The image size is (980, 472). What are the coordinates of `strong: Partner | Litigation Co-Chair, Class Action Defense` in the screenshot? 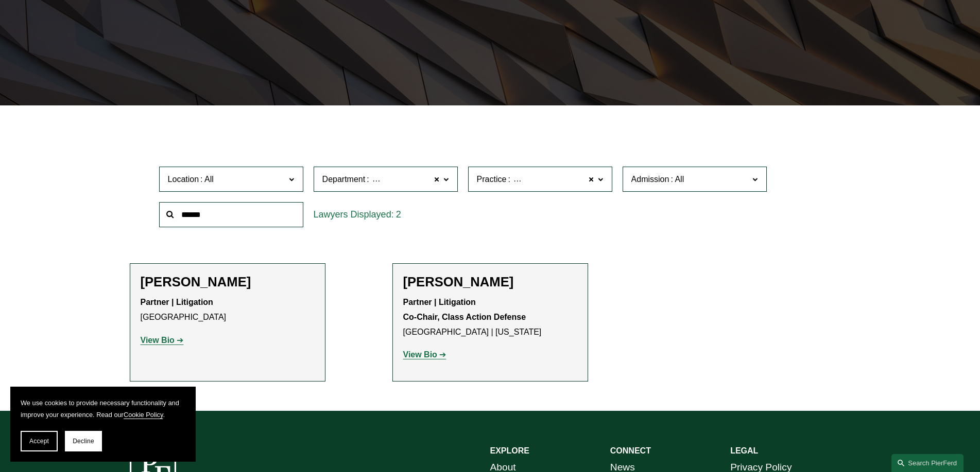 It's located at (465, 309).